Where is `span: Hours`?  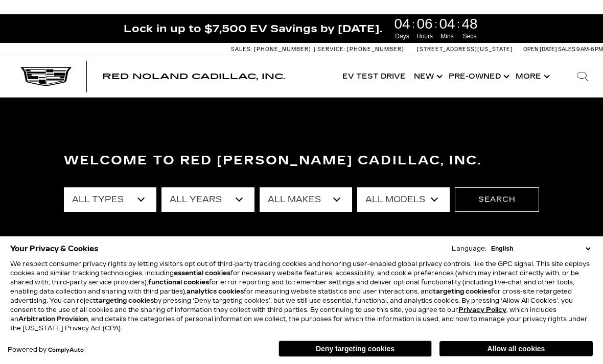
span: Hours is located at coordinates (425, 36).